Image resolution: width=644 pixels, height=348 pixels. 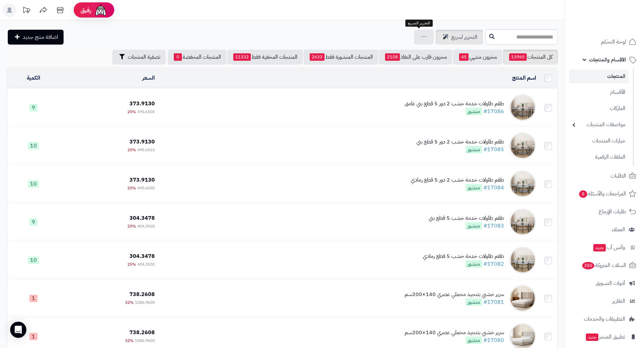 What do you see at coordinates (523, 146) in the screenshot?
I see `img: طقم طاولات خدمة خشب 2 دور 5 قطع بني` at bounding box center [523, 146].